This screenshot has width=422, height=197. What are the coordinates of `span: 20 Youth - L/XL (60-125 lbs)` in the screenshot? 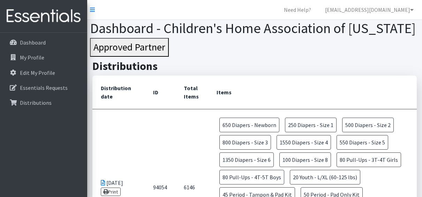 It's located at (325, 177).